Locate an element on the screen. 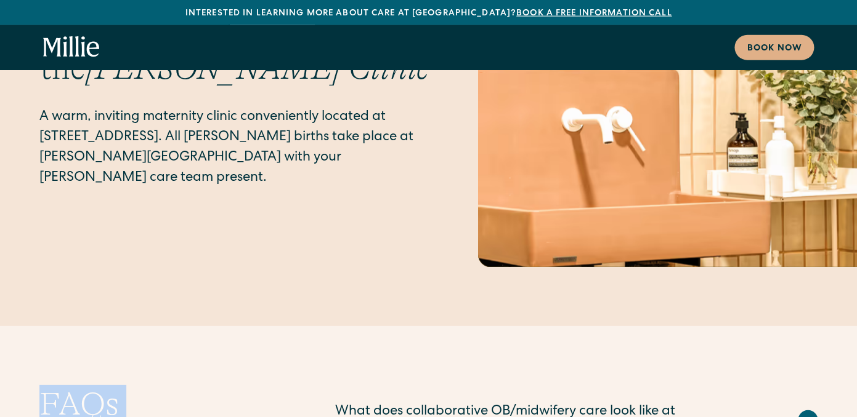 The width and height of the screenshot is (857, 417). div: Book now is located at coordinates (773, 49).